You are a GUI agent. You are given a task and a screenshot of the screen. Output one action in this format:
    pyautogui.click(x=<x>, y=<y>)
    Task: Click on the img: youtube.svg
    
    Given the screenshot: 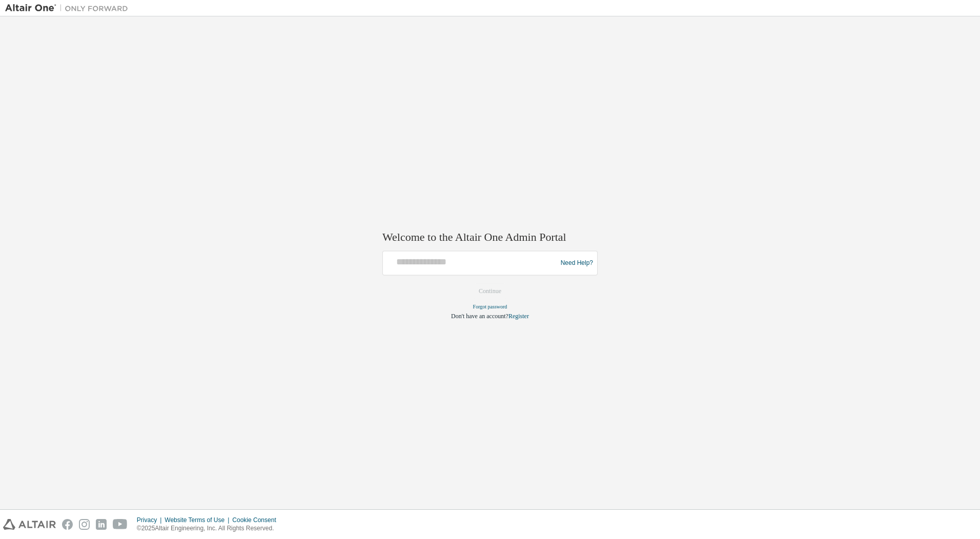 What is the action you would take?
    pyautogui.click(x=120, y=524)
    